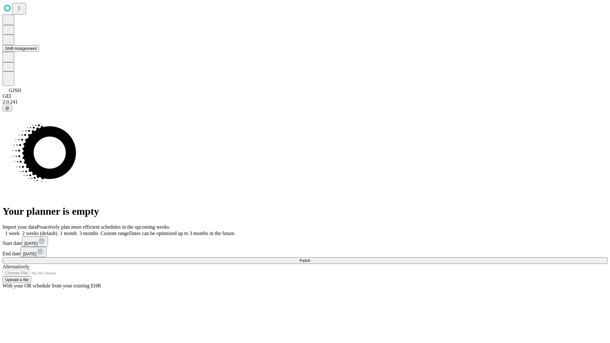  Describe the element at coordinates (305, 252) in the screenshot. I see `div: End date` at that location.